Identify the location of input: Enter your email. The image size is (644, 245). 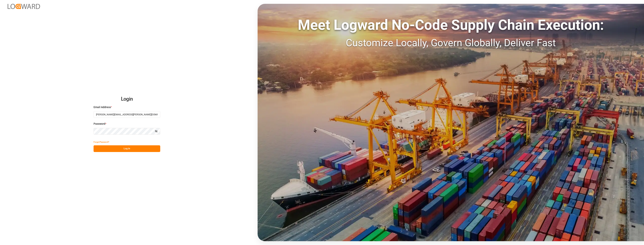
(127, 114).